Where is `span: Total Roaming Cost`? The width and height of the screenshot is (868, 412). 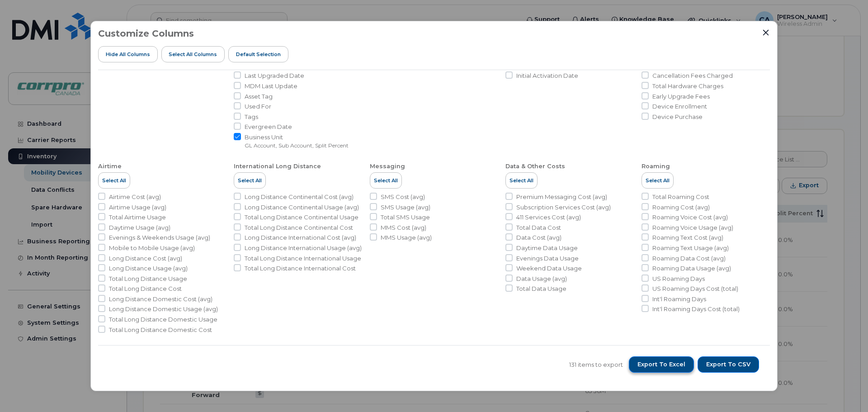
span: Total Roaming Cost is located at coordinates (681, 197).